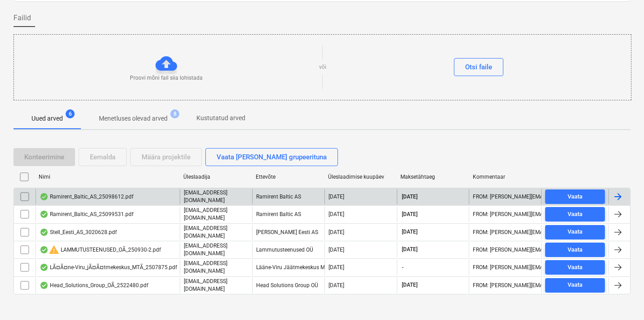 This screenshot has height=320, width=644. What do you see at coordinates (108, 267) in the screenshot?
I see `div: LÃ¤Ã¤ne-Viru_jÃ¤Ã¤tmekeskus_MTÃ_2507875.pdf` at bounding box center [108, 267].